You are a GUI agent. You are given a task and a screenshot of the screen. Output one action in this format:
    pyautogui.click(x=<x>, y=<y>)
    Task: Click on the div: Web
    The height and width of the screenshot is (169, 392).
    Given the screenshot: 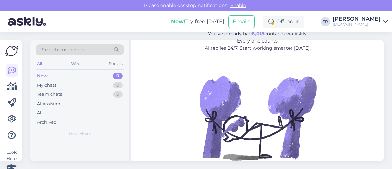 What is the action you would take?
    pyautogui.click(x=76, y=64)
    